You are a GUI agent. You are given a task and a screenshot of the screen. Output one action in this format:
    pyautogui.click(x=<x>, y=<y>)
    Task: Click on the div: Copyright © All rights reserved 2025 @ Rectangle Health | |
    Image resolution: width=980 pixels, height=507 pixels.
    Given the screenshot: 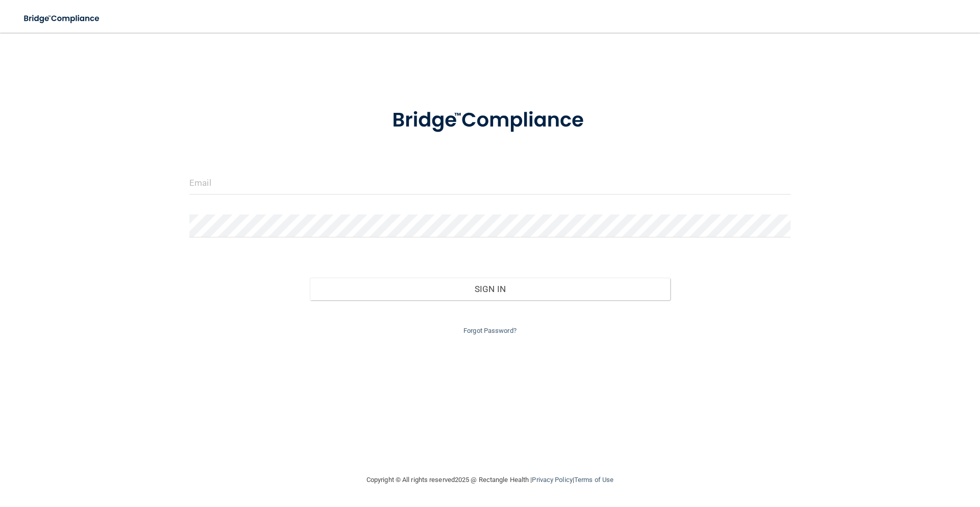 What is the action you would take?
    pyautogui.click(x=490, y=480)
    